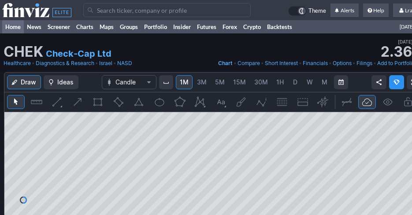 The width and height of the screenshot is (412, 215). I want to click on a: Healthcare, so click(17, 63).